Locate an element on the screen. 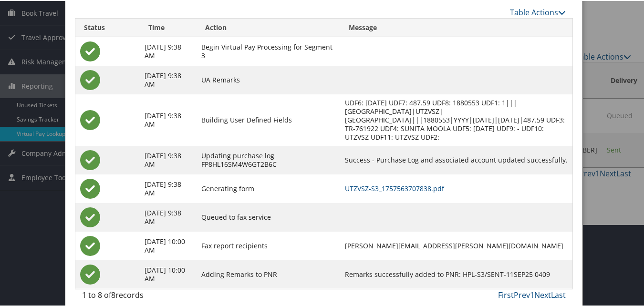  th: Status: activate to sort column ascending is located at coordinates (107, 27).